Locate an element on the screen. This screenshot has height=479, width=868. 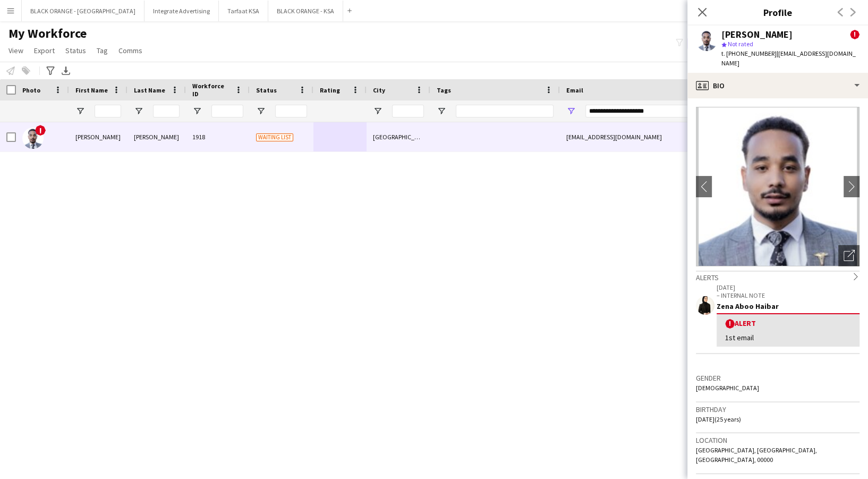
input: Last Name Filter Input is located at coordinates (166, 111).